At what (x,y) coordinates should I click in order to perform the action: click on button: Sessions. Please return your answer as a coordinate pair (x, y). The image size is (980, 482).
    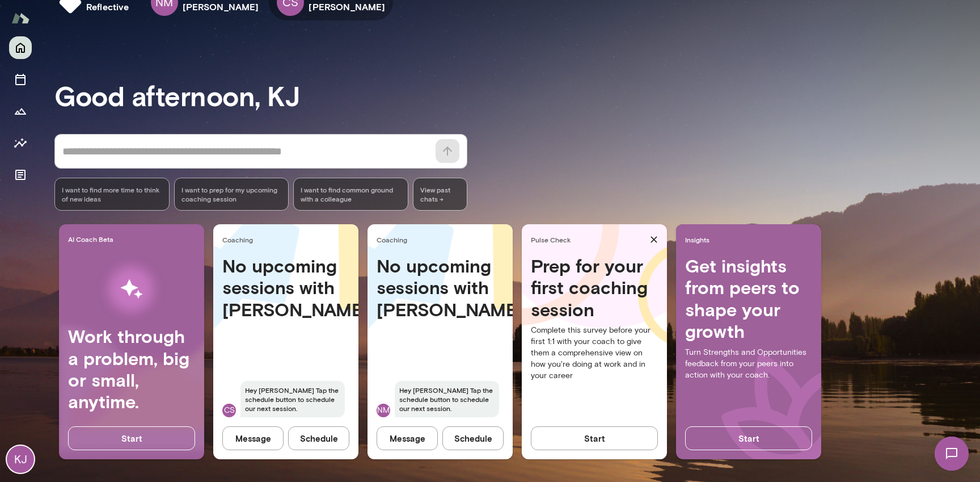
    Looking at the image, I should click on (20, 79).